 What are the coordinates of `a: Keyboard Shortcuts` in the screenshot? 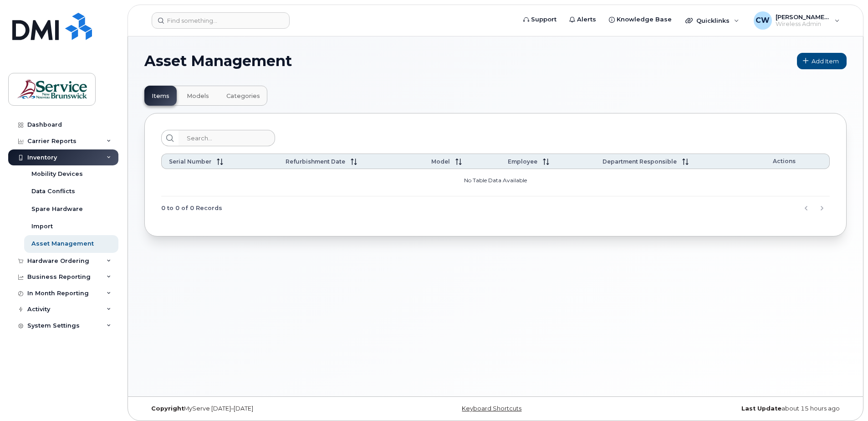 It's located at (492, 408).